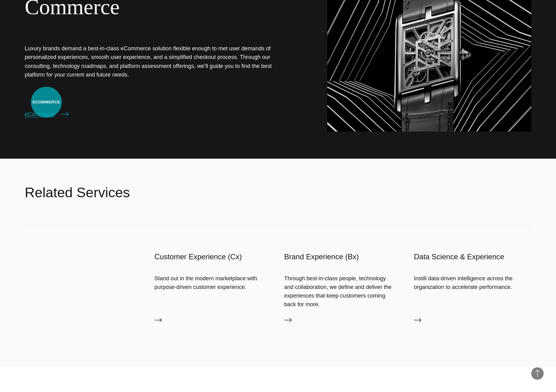 The width and height of the screenshot is (556, 392). Describe the element at coordinates (148, 61) in the screenshot. I see `p: Luxury brands demand a best-in-class eCommerce solution flexible enough to met user demands of pe...` at that location.